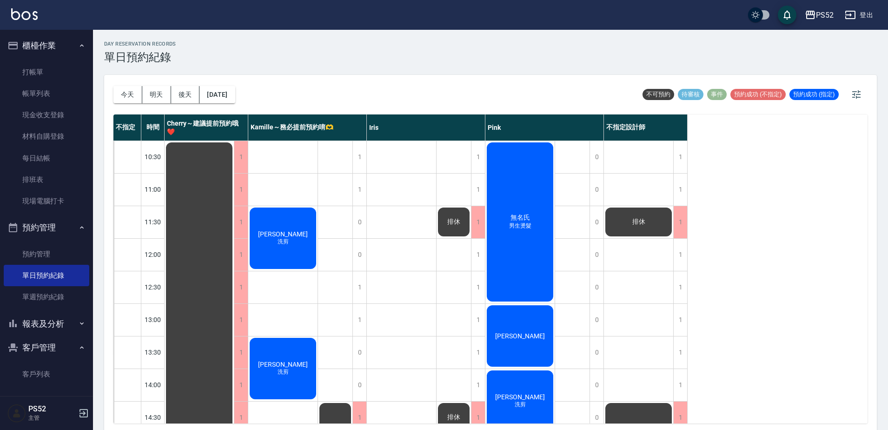 The image size is (888, 430). Describe the element at coordinates (717, 94) in the screenshot. I see `span: 事件` at that location.